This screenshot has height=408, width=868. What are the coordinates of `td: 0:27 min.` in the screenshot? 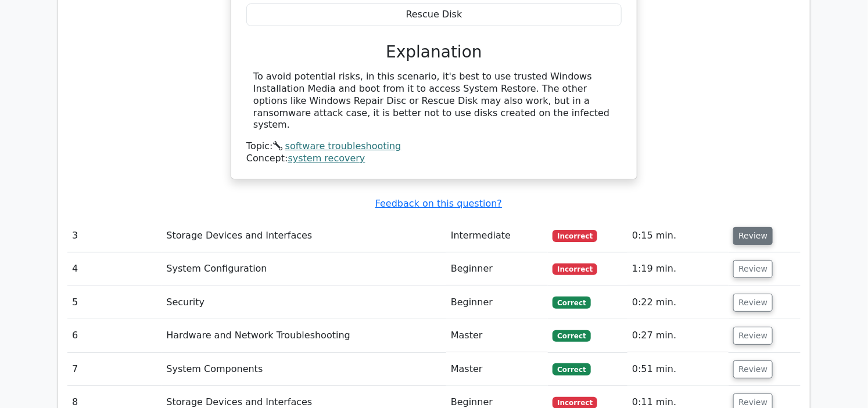 It's located at (678, 335).